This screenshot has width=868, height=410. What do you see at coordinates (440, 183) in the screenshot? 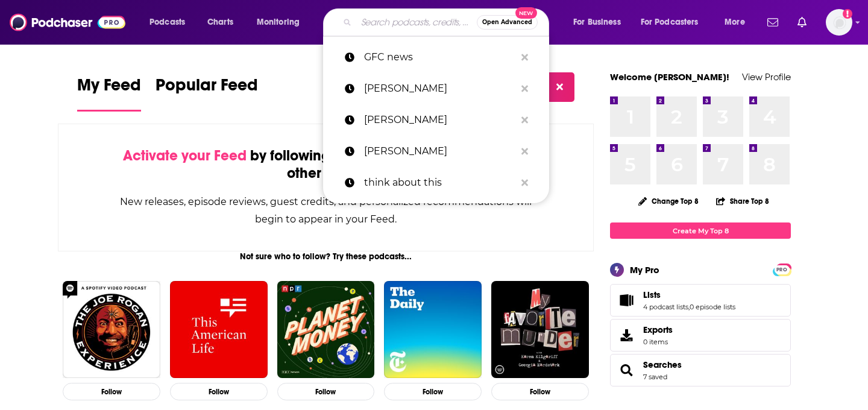
I see `p: think about this` at bounding box center [440, 183].